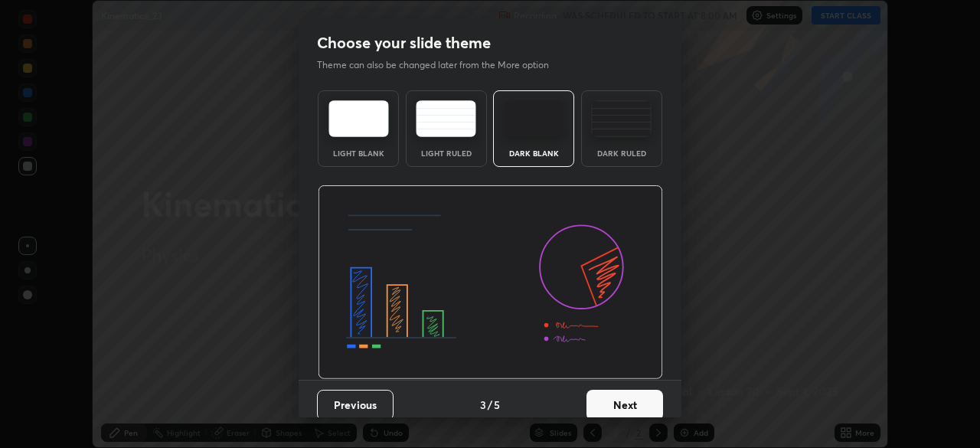 This screenshot has width=980, height=448. What do you see at coordinates (358, 119) in the screenshot?
I see `img: lightTheme.e5ed3b09.svg` at bounding box center [358, 119].